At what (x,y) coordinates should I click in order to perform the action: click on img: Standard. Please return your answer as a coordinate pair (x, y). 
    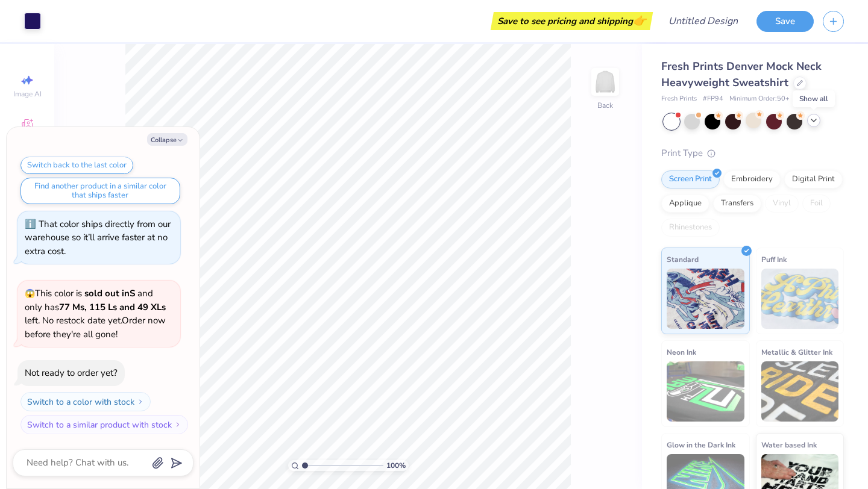
    Looking at the image, I should click on (705, 299).